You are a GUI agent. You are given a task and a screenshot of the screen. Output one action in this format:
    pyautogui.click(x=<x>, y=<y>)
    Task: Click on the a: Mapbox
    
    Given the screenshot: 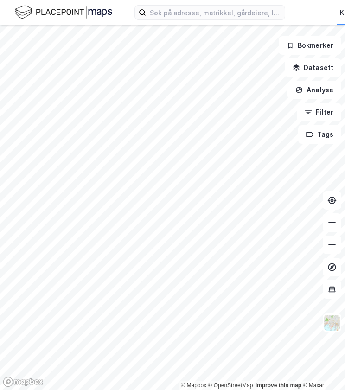 What is the action you would take?
    pyautogui.click(x=193, y=385)
    